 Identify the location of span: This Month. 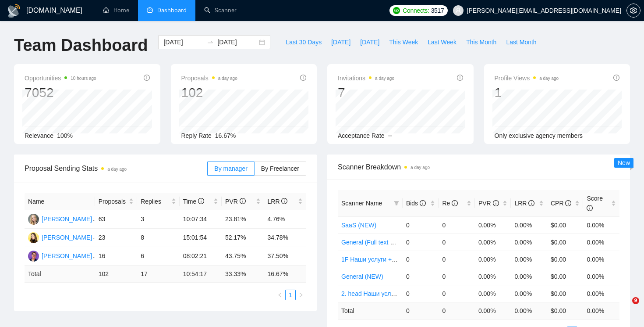
(481, 42).